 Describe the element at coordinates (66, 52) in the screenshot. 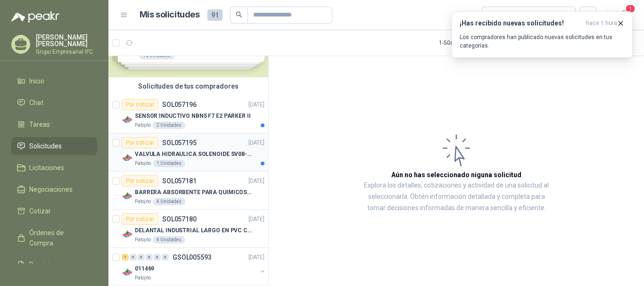

I see `p: Grupo Empresarial IFC` at that location.